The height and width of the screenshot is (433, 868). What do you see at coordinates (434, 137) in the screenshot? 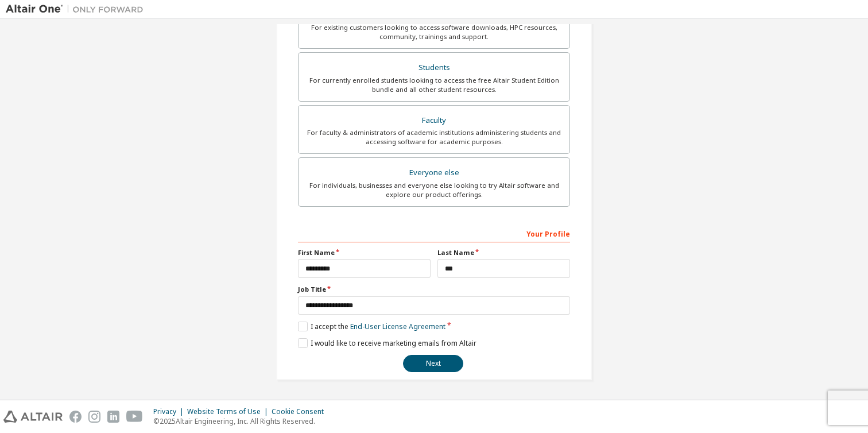
I see `div: For faculty & administrators of academic institutions administering students and accessing softwa...` at bounding box center [434, 137].